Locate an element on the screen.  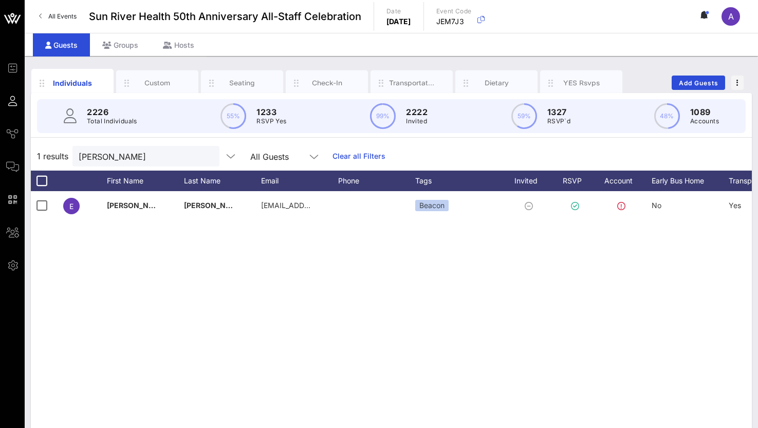
div: Guests is located at coordinates (61, 45).